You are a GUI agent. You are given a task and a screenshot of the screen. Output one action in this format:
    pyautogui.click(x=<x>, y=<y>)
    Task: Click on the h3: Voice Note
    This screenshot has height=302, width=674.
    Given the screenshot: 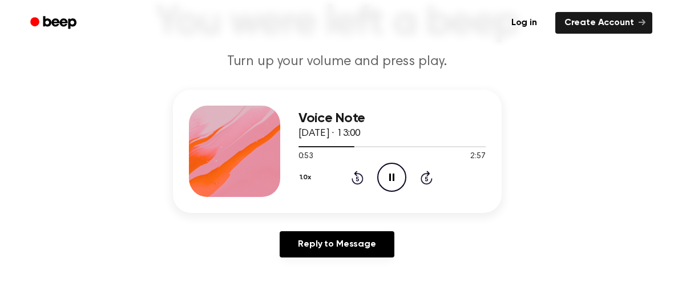 What is the action you would take?
    pyautogui.click(x=392, y=118)
    